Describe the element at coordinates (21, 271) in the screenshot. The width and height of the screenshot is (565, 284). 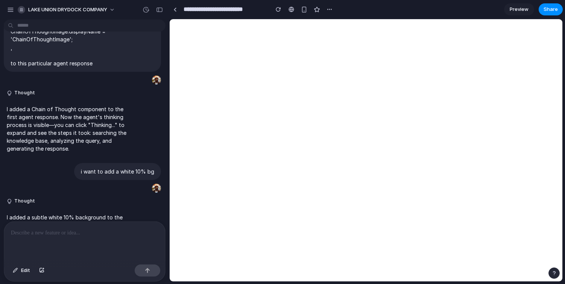
I see `button: Edit` at that location.